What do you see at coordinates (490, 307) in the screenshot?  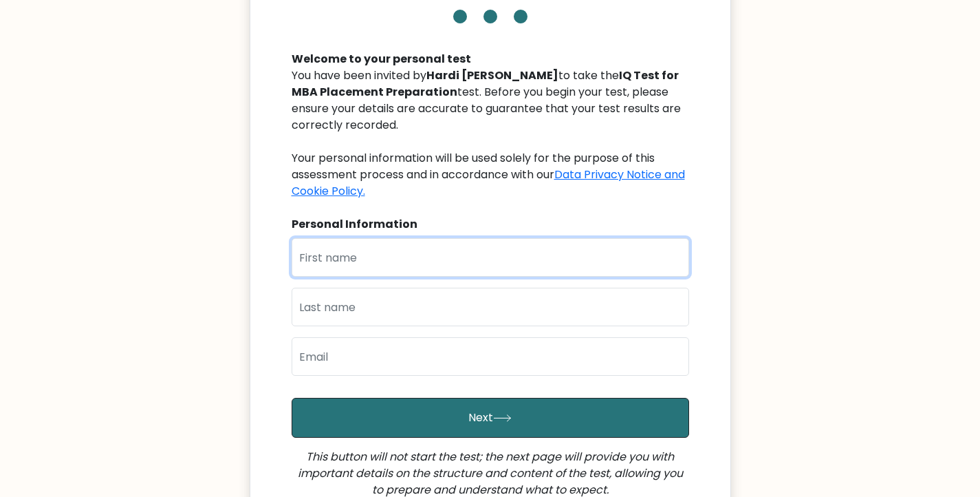 I see `input: Last name` at bounding box center [490, 307].